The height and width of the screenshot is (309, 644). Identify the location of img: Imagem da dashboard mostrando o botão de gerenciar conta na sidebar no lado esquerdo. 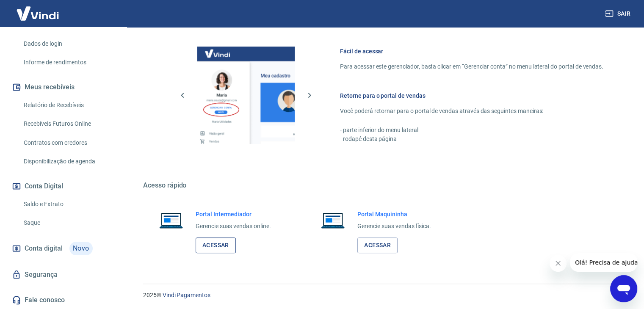
(246, 95).